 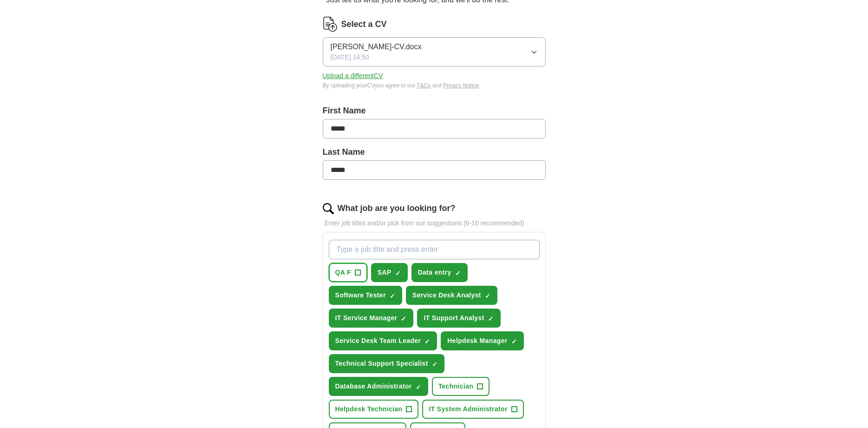 I want to click on button: QA F, so click(x=348, y=273).